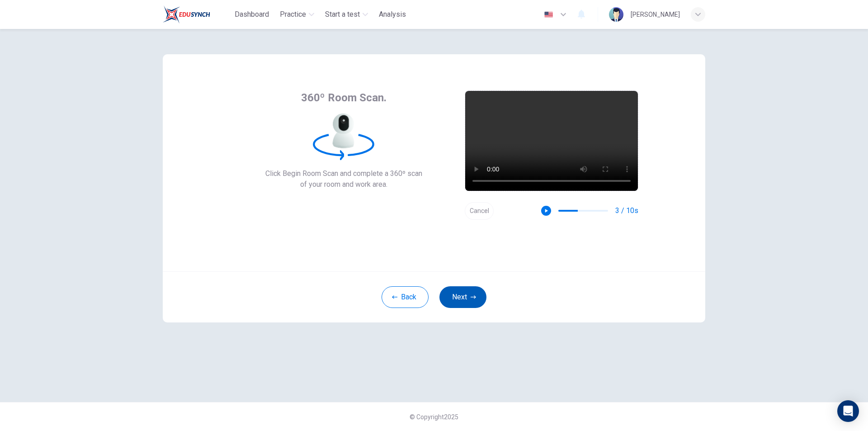 This screenshot has width=868, height=431. Describe the element at coordinates (186, 15) in the screenshot. I see `img: Train Test logo` at that location.